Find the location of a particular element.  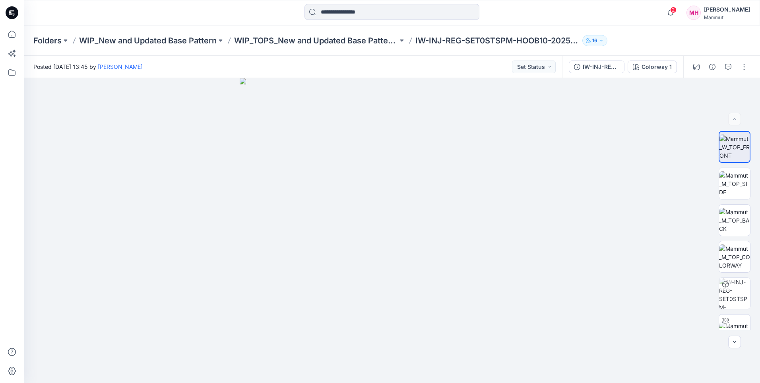

img: Mammut_M_TOP_COLORWAY is located at coordinates (735, 256).